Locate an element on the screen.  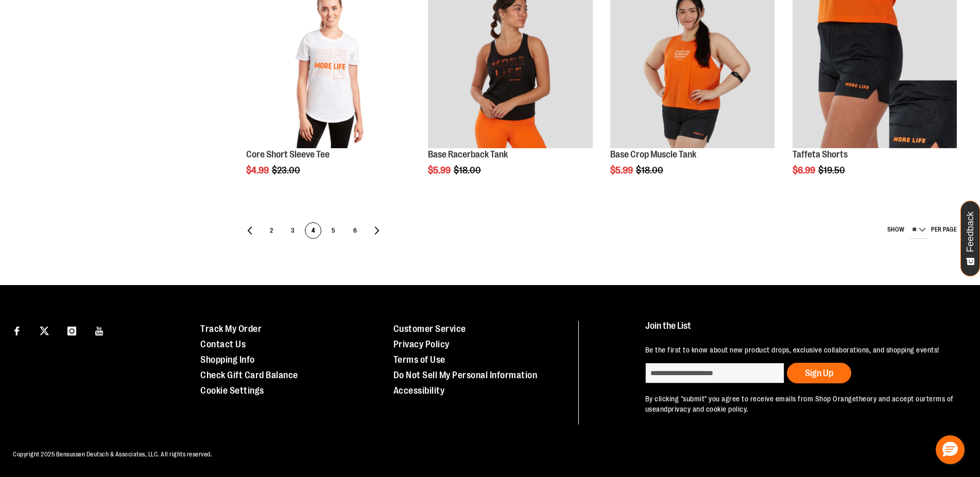
a: Customer Service is located at coordinates (429, 329).